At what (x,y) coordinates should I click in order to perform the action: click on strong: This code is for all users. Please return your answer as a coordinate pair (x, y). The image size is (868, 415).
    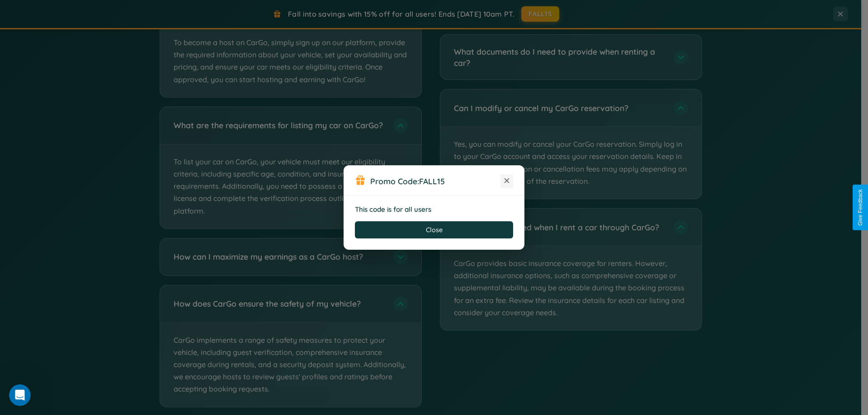
    Looking at the image, I should click on (393, 209).